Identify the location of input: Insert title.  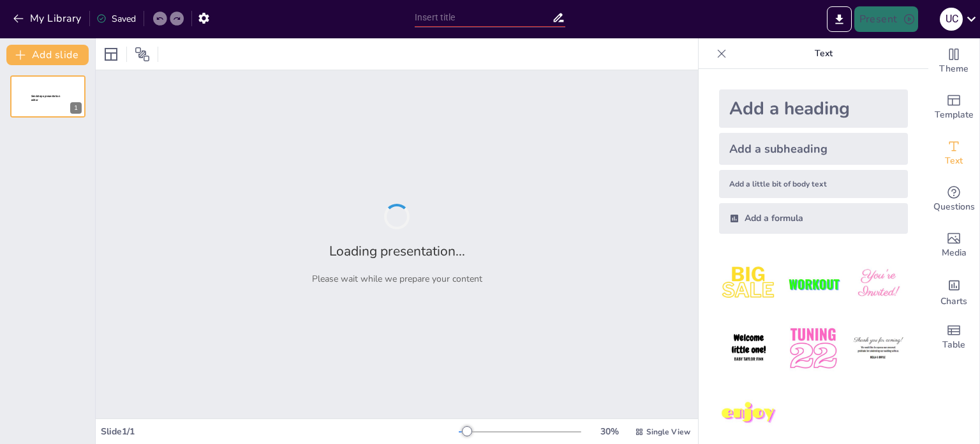
(483, 18).